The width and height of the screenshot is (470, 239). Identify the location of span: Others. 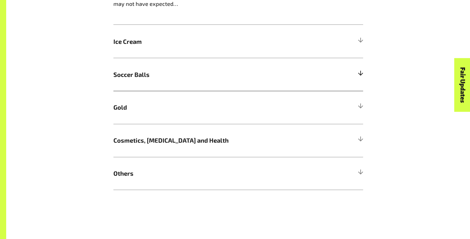
(207, 173).